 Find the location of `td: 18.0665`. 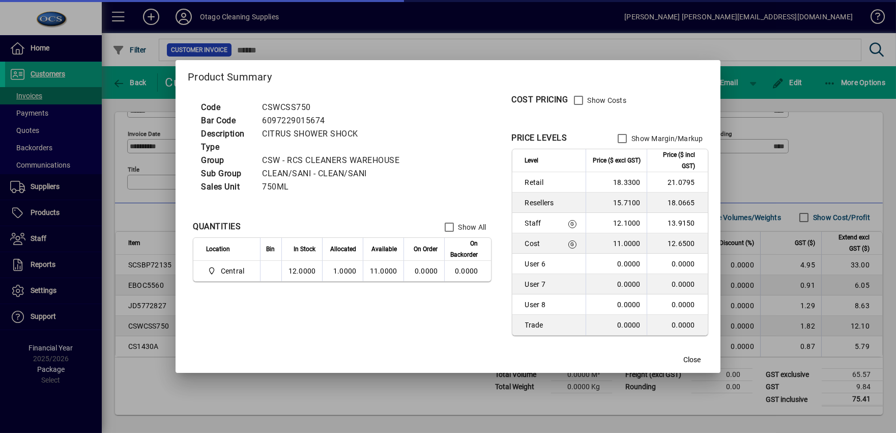

td: 18.0665 is located at coordinates (677, 203).